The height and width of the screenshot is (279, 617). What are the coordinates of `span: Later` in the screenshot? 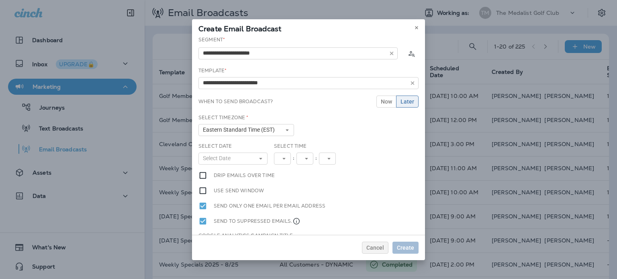 It's located at (408, 102).